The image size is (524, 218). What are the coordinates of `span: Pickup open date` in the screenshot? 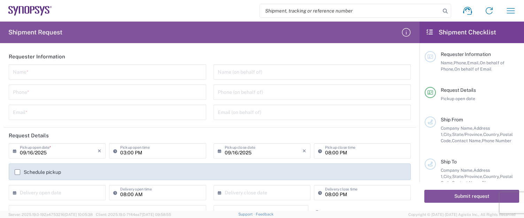 It's located at (458, 99).